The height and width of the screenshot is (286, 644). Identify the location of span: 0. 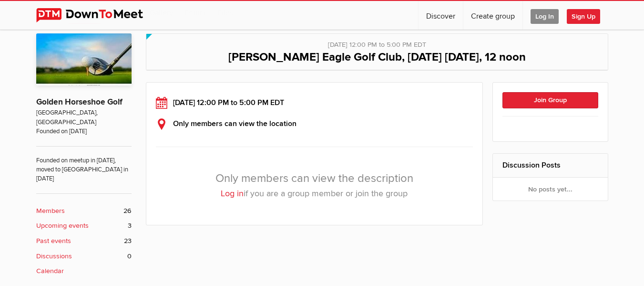
(129, 256).